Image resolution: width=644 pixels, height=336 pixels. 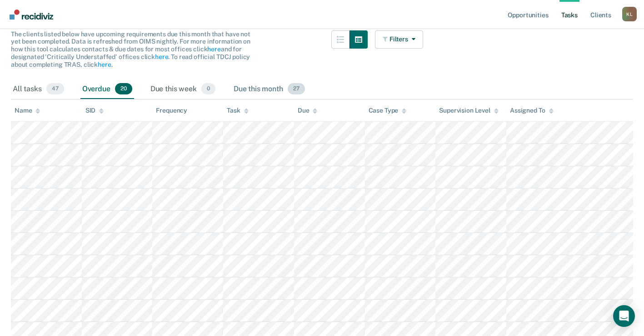 What do you see at coordinates (27, 110) in the screenshot?
I see `div: Name` at bounding box center [27, 110].